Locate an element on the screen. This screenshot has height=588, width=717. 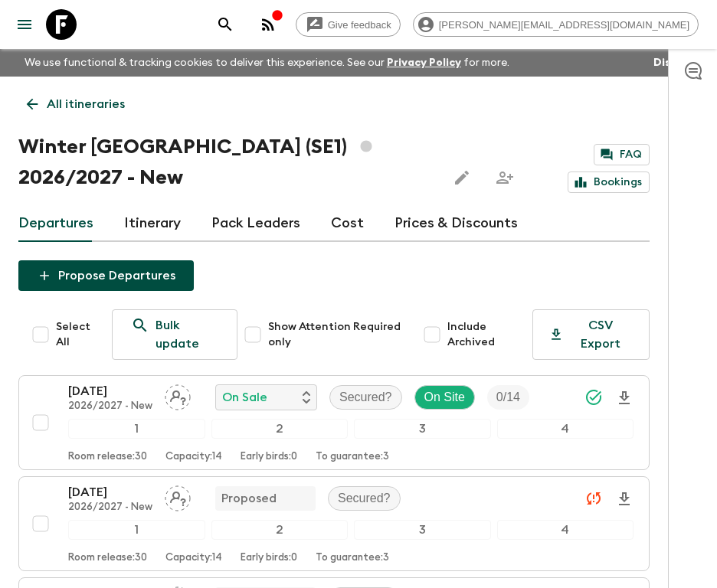
a: Bookings is located at coordinates (608, 182).